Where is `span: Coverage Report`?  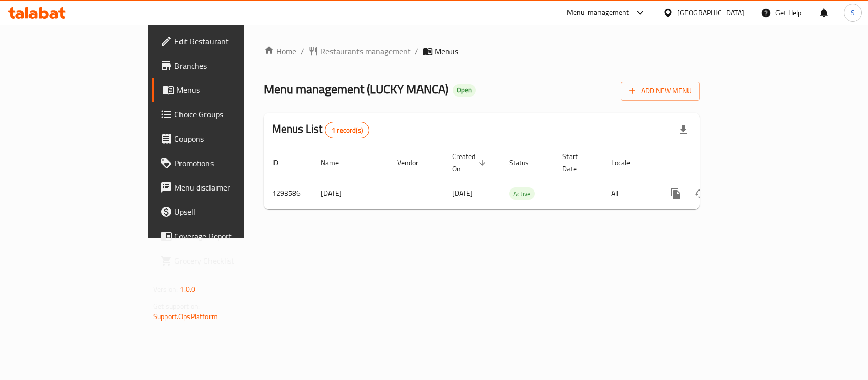 span: Coverage Report is located at coordinates (229, 236).